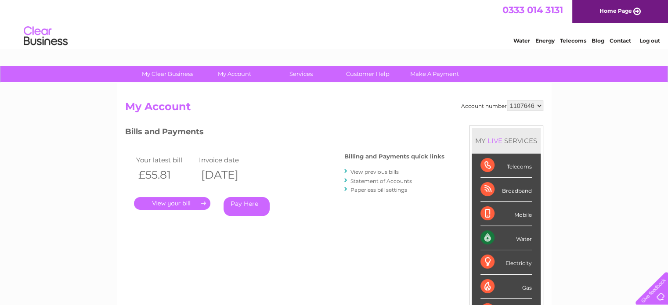  Describe the element at coordinates (533, 10) in the screenshot. I see `span: 0333 014 3131` at that location.